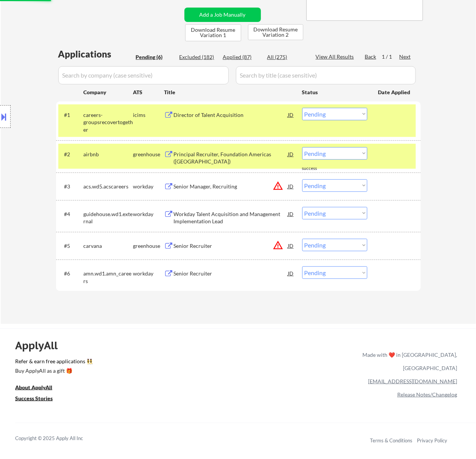 This screenshot has height=459, width=476. I want to click on div: ATS, so click(149, 92).